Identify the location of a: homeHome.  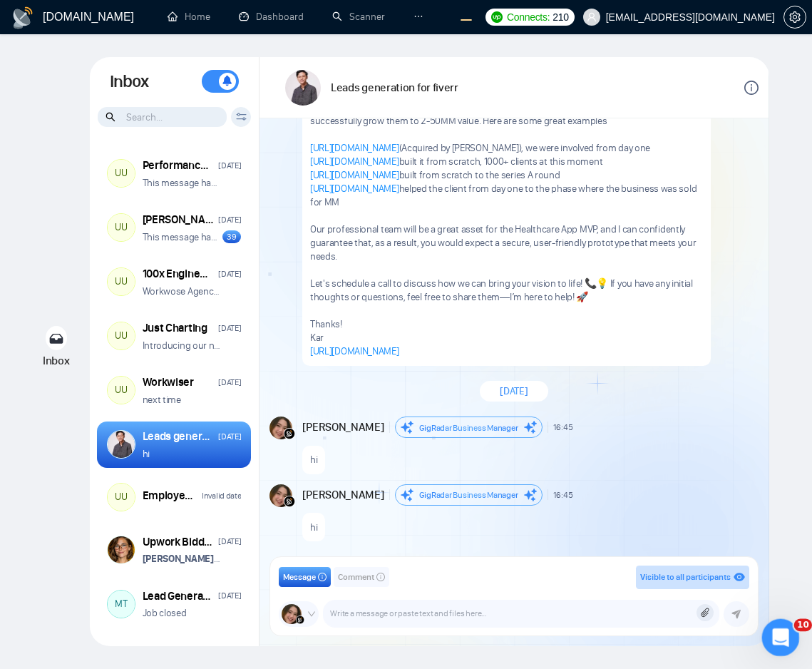
(189, 17).